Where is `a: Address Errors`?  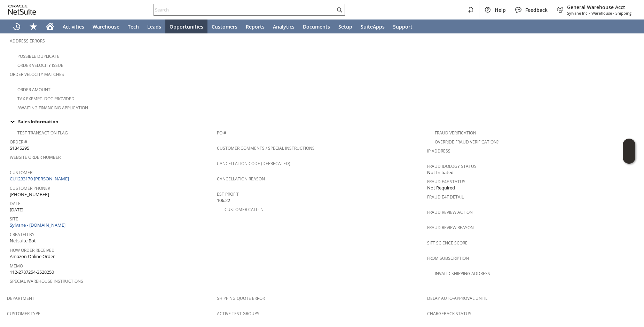 a: Address Errors is located at coordinates (27, 41).